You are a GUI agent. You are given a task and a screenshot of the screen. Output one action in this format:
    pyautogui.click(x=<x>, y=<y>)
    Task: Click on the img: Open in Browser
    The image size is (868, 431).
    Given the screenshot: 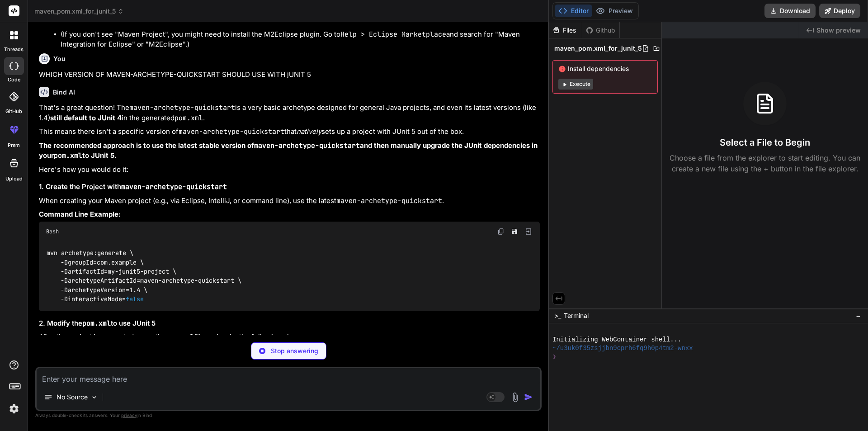 What is the action you would take?
    pyautogui.click(x=528, y=231)
    